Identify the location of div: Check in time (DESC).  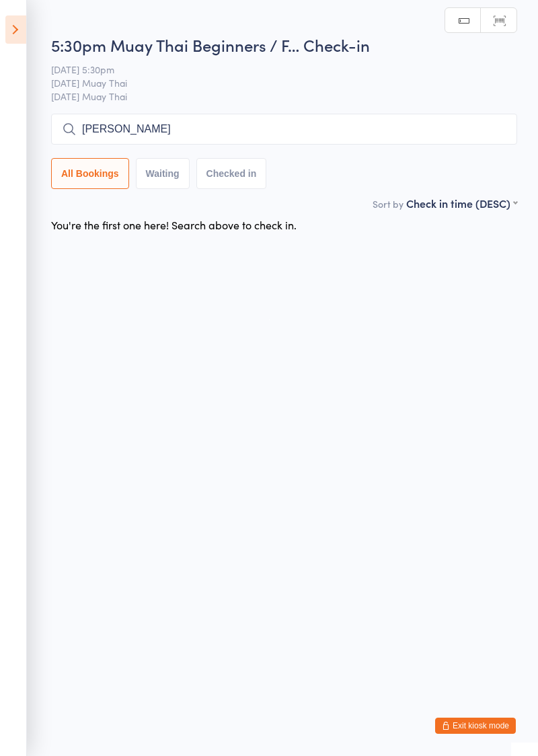
(462, 203).